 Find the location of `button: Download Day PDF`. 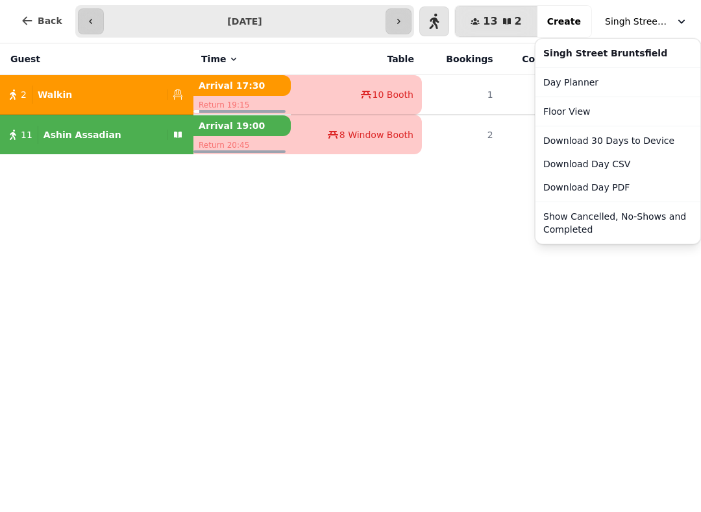

button: Download Day PDF is located at coordinates (618, 187).